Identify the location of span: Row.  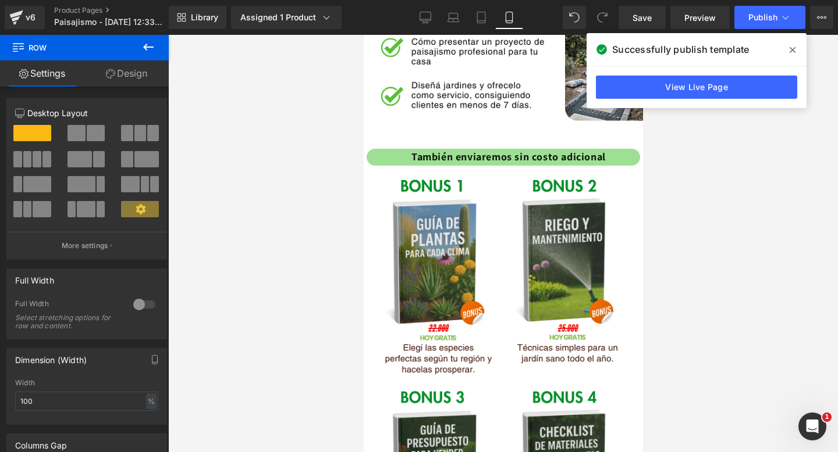
(70, 48).